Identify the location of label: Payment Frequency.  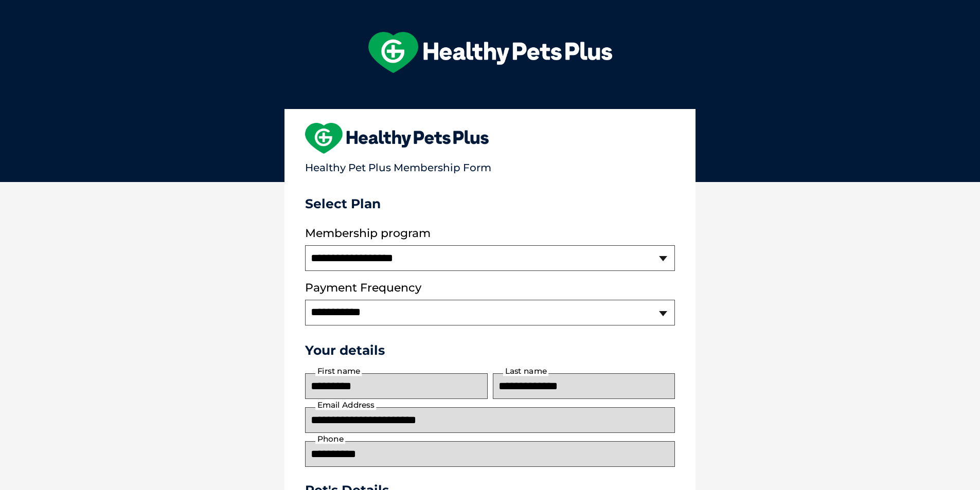
(363, 288).